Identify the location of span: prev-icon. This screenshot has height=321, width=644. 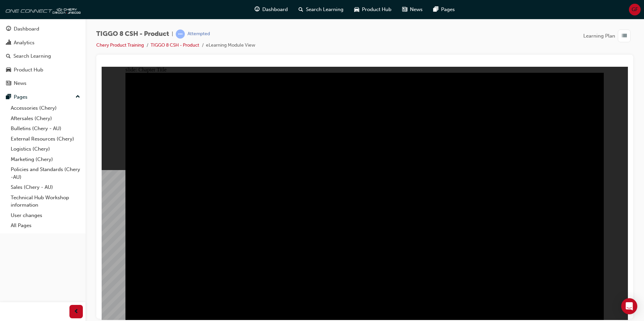
(76, 311).